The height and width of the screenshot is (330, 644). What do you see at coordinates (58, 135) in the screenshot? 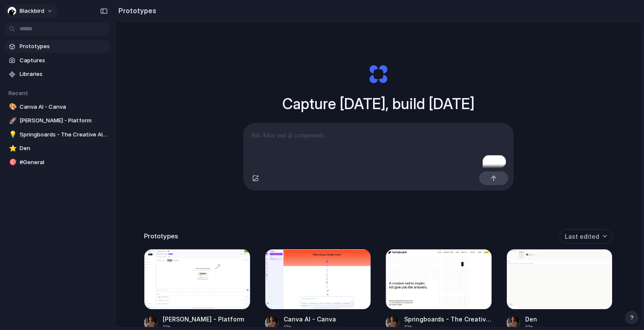
I see `a: 💡Springboards - The Creative AI Tool for Agencies & Strategists` at bounding box center [58, 135].